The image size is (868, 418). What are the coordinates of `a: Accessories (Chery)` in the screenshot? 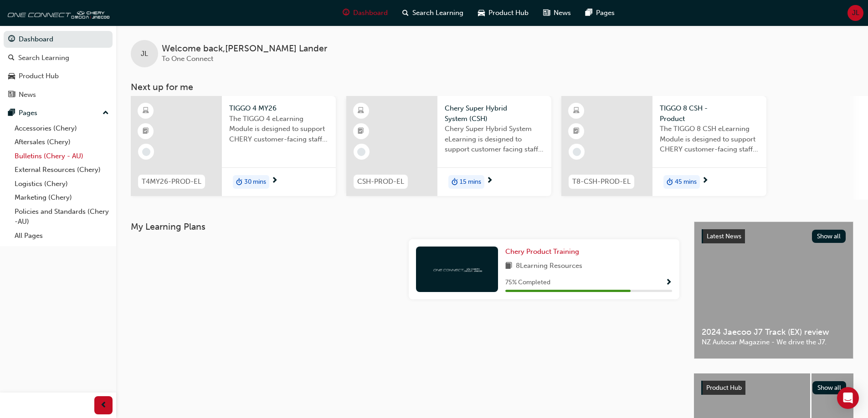 It's located at (61, 128).